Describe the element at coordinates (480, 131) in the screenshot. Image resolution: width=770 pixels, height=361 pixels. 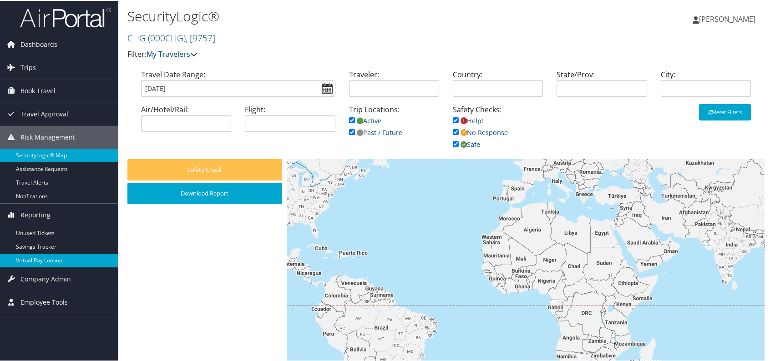
I see `a: No Response` at that location.